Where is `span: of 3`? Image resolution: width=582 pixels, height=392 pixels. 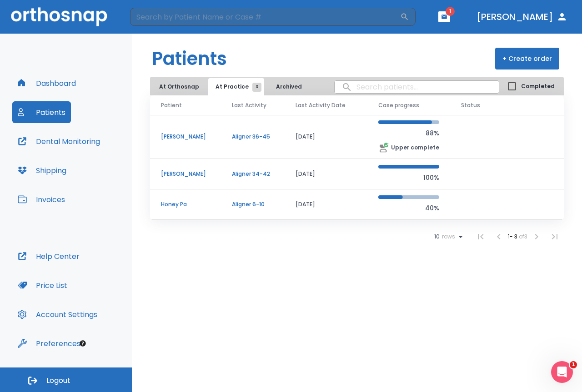 span: of 3 is located at coordinates (523, 236).